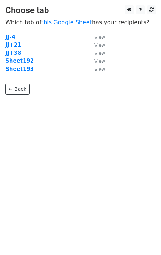 This screenshot has height=255, width=161. I want to click on a: this Google Sheet, so click(67, 22).